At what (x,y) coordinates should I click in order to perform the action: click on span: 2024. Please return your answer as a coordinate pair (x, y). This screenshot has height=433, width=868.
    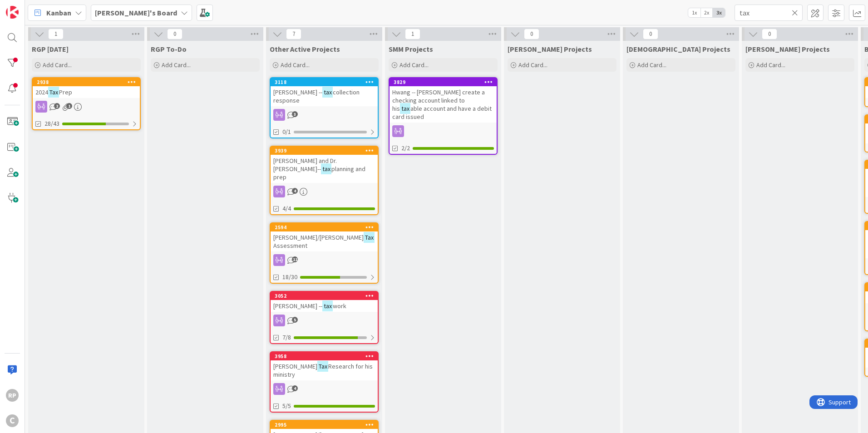
    Looking at the image, I should click on (42, 92).